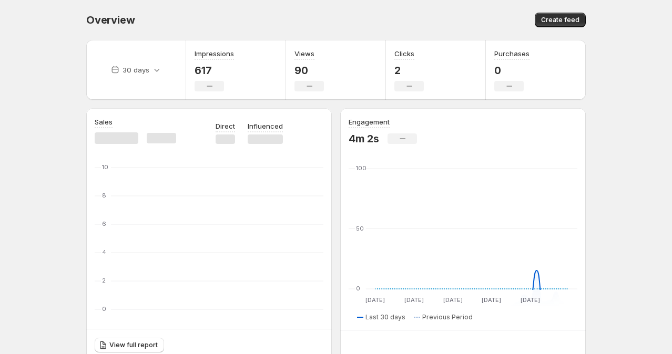  Describe the element at coordinates (214, 70) in the screenshot. I see `p: 617` at that location.